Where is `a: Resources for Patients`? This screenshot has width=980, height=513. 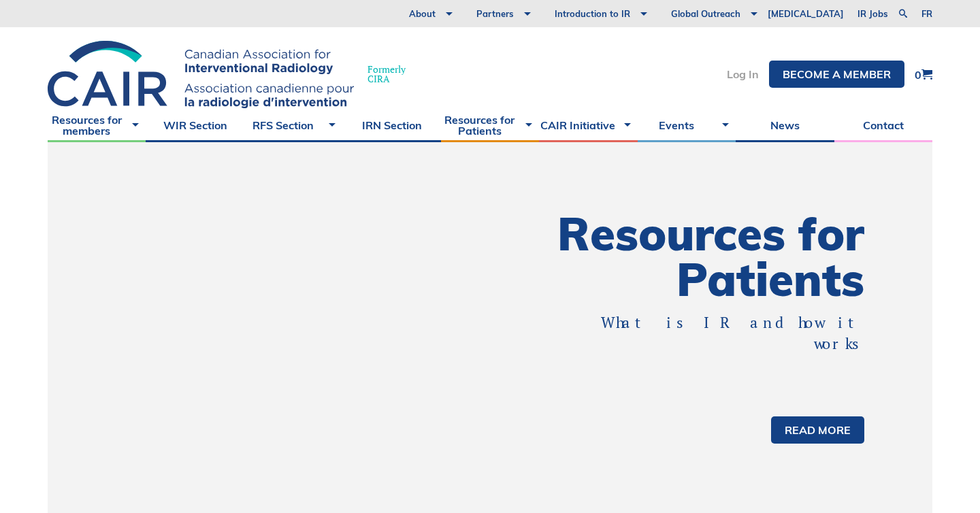
a: Resources for Patients is located at coordinates (490, 125).